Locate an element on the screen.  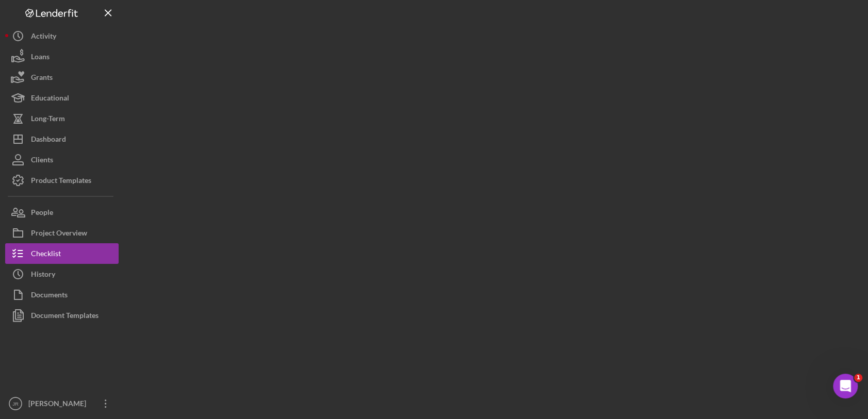
button: Loans is located at coordinates (62, 57).